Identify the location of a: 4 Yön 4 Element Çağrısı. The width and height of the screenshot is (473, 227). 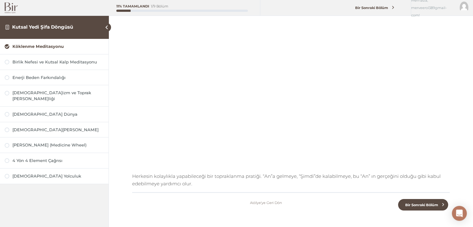
(54, 161).